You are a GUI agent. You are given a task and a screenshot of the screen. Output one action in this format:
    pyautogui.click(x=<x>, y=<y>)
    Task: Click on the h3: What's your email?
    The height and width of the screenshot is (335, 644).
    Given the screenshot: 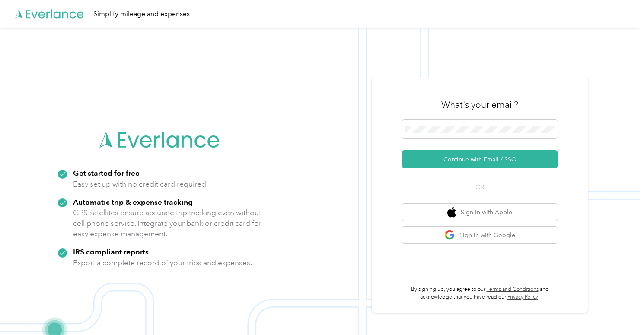 What is the action you would take?
    pyautogui.click(x=480, y=105)
    